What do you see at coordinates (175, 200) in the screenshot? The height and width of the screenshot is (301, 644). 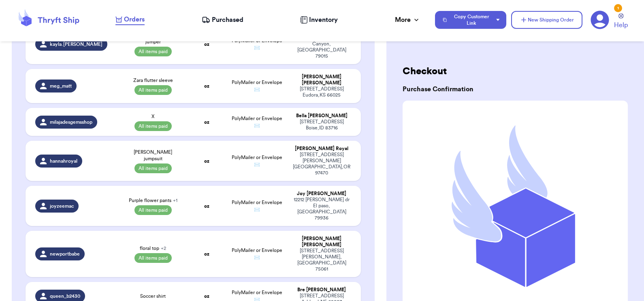 I see `span: + 1` at bounding box center [175, 200].